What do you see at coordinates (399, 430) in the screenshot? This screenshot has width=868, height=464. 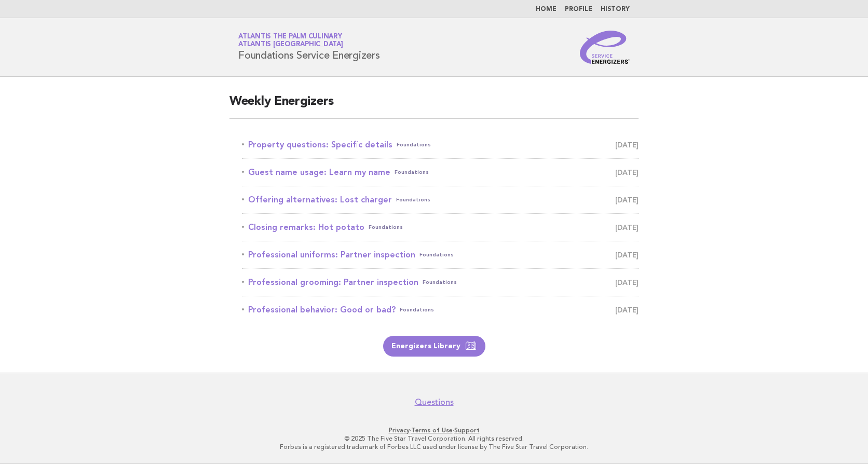 I see `a: Privacy` at bounding box center [399, 430].